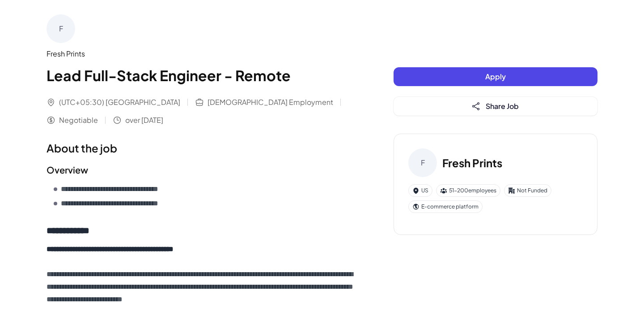  I want to click on span: Apply, so click(496, 77).